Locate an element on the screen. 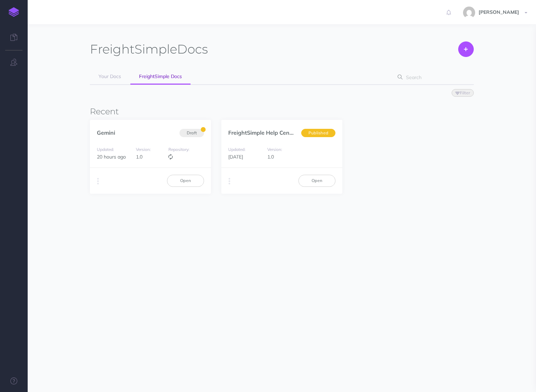 This screenshot has height=392, width=536. span: FreightSimple Docs is located at coordinates (161, 76).